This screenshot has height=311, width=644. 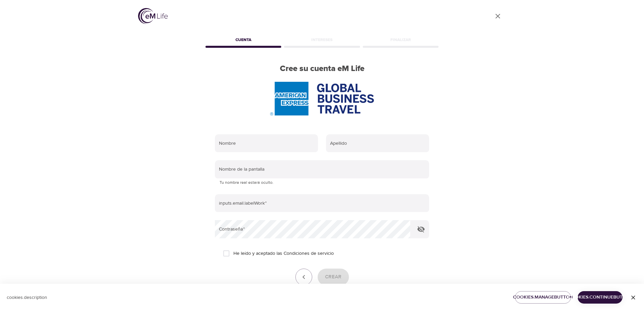 I want to click on p: Tu nombre real estará oculto., so click(x=322, y=183).